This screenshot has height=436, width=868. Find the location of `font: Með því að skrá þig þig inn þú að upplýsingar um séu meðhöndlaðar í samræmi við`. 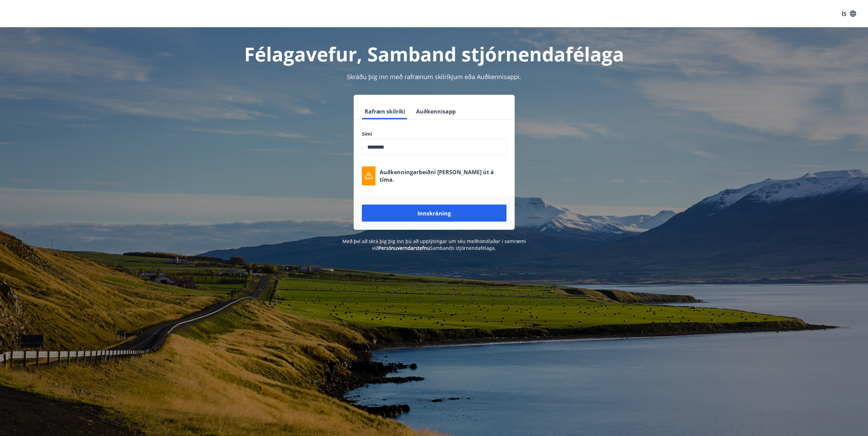

font: Með því að skrá þig þig inn þú að upplýsingar um séu meðhöndlaðar í samræmi við is located at coordinates (434, 244).